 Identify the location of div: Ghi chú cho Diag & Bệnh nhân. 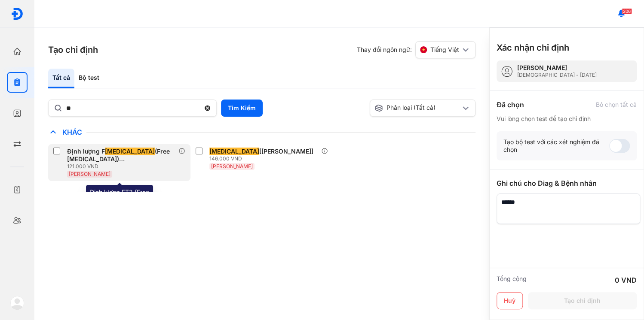
(566, 184).